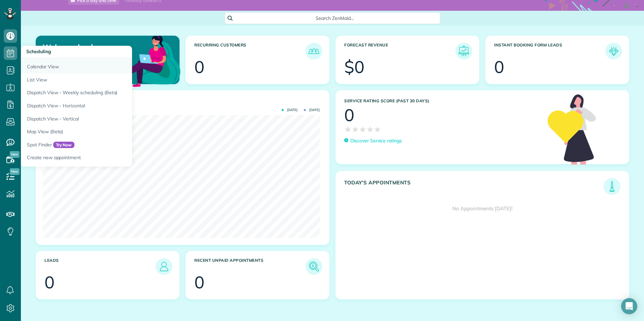 The width and height of the screenshot is (644, 321). What do you see at coordinates (39, 51) in the screenshot?
I see `span: Scheduling` at bounding box center [39, 51].